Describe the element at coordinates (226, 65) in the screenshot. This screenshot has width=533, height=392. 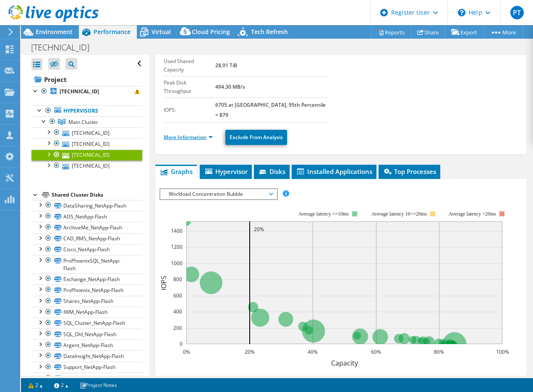
I see `b: 28.91 TiB` at that location.